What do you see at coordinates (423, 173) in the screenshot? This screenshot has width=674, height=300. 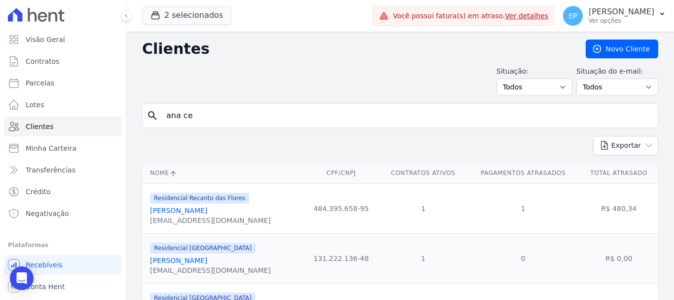 I see `th: Contratos Ativos` at bounding box center [423, 173].